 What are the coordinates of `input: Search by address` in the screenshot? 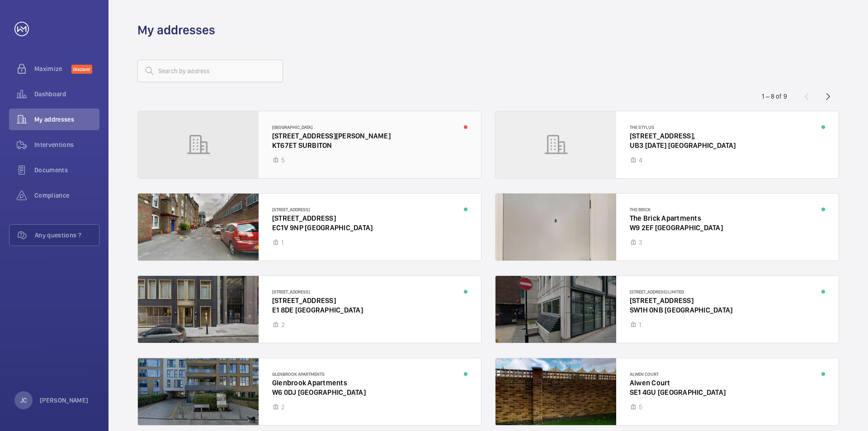 It's located at (210, 71).